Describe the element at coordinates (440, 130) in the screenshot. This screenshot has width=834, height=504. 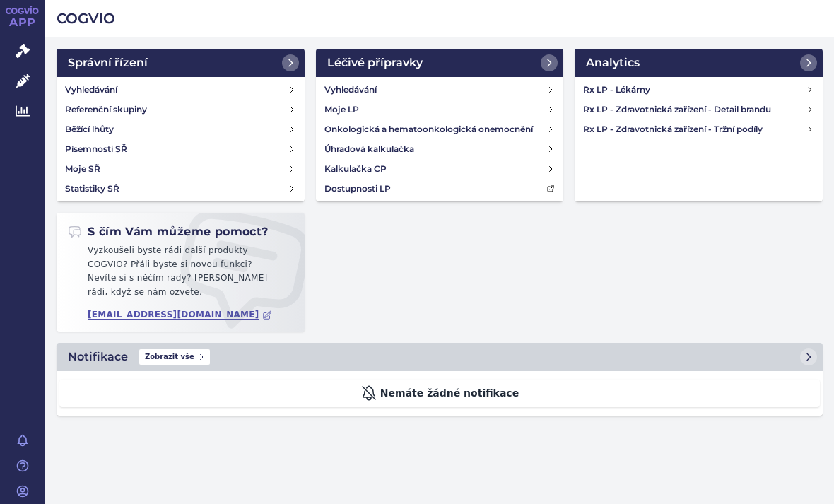
I see `a: Onkologická a hematoonkologická onemocnění` at that location.